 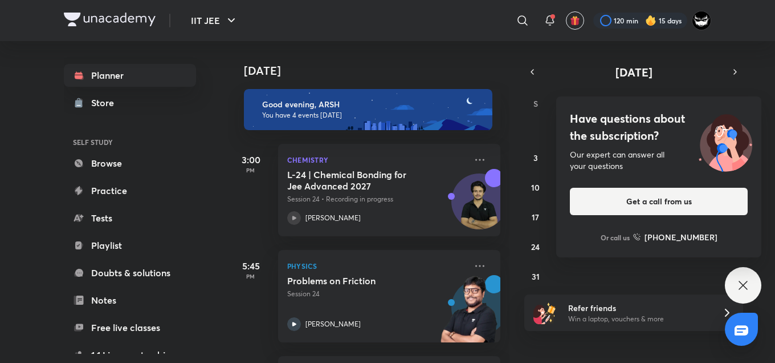 What do you see at coordinates (651, 21) in the screenshot?
I see `img: streak` at bounding box center [651, 21].